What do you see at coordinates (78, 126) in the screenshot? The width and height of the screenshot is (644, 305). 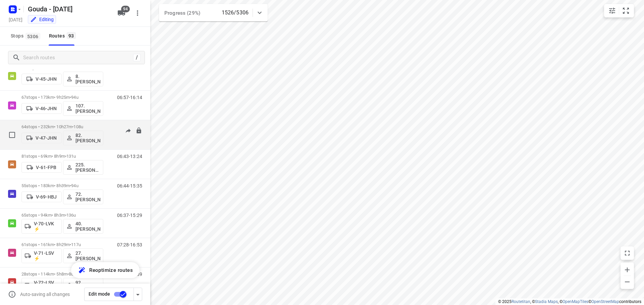 I see `span: 108u` at bounding box center [78, 126].